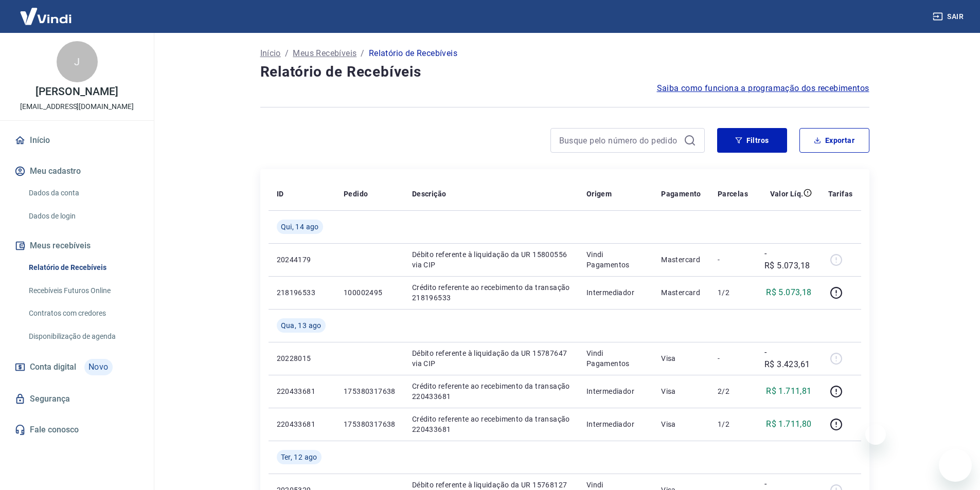 The height and width of the screenshot is (490, 980). Describe the element at coordinates (271, 53) in the screenshot. I see `p: Início` at that location.